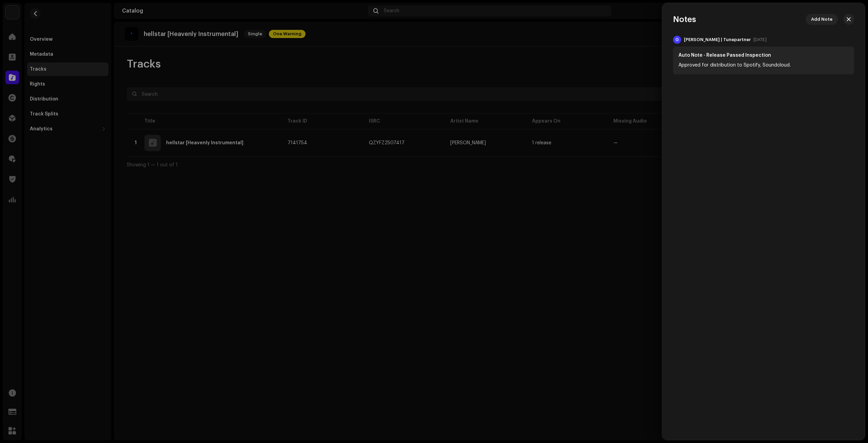 The width and height of the screenshot is (868, 443). Describe the element at coordinates (763, 65) in the screenshot. I see `div: Approved for distribution to Spotify, Soundcloud.` at that location.